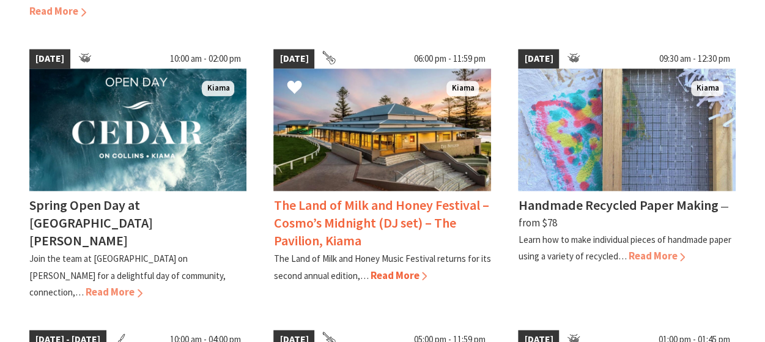 The image size is (765, 342). What do you see at coordinates (382, 130) in the screenshot?
I see `img: Land of Milk an Honey Festival` at bounding box center [382, 130].